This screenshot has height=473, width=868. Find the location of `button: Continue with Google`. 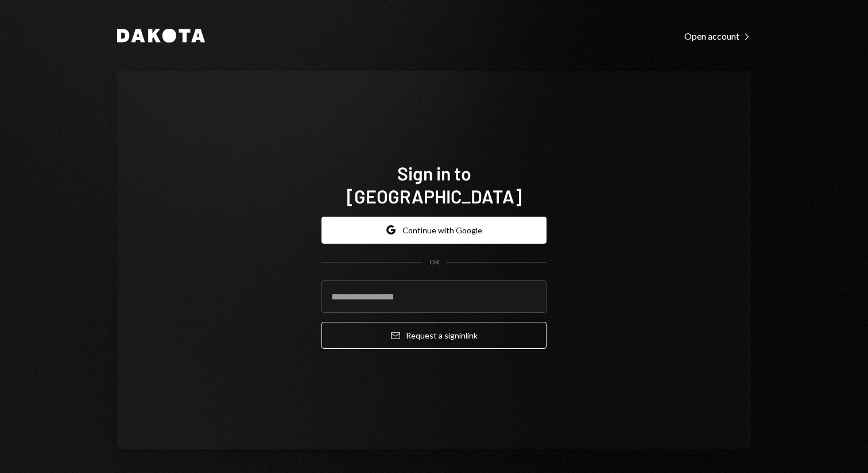

button: Continue with Google is located at coordinates (434, 230).